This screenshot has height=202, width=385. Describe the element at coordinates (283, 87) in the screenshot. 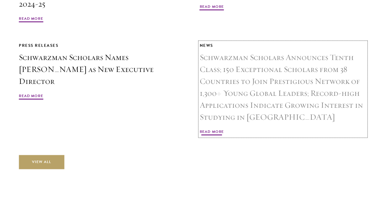

I see `h3: Schwarzman Scholars Announces Tenth Class; 150 Exceptional Scholars from 38 Countries to Join Pre...` at that location.